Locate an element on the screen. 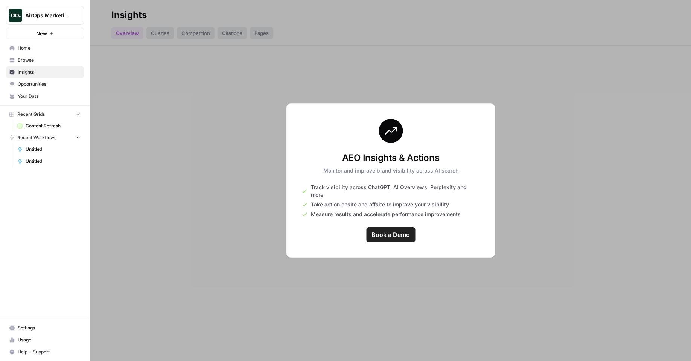 The height and width of the screenshot is (361, 691). a: Settings is located at coordinates (45, 328).